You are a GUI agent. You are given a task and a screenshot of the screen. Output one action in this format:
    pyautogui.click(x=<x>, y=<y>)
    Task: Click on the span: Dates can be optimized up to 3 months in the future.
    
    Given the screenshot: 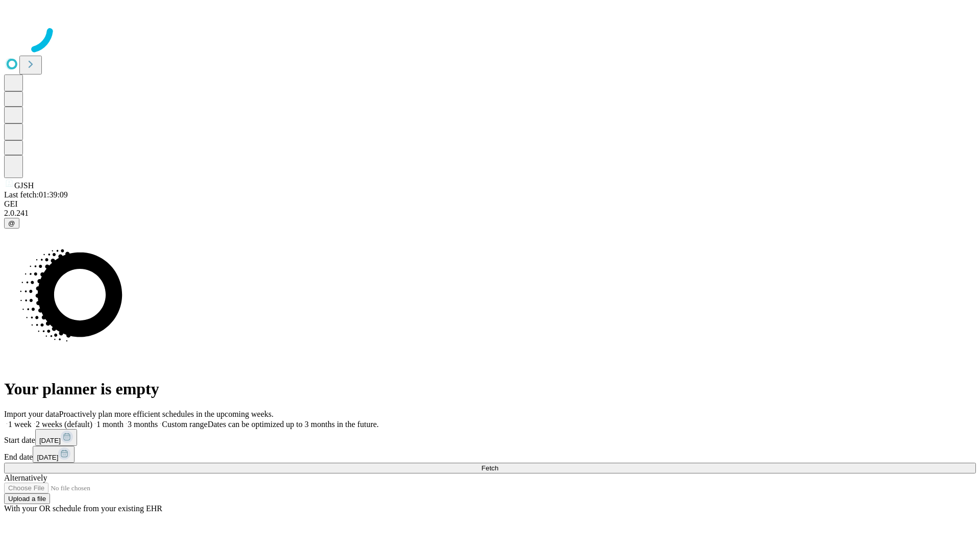 What is the action you would take?
    pyautogui.click(x=293, y=424)
    